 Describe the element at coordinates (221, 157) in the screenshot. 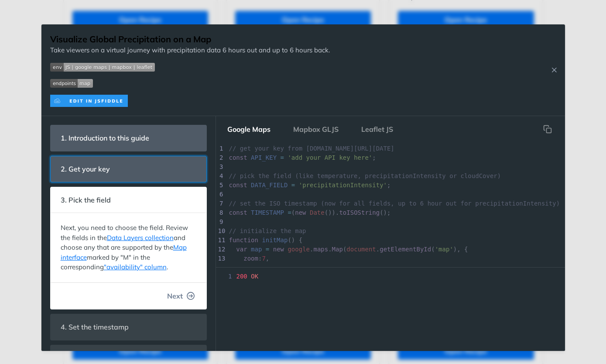

I see `div: 2` at that location.